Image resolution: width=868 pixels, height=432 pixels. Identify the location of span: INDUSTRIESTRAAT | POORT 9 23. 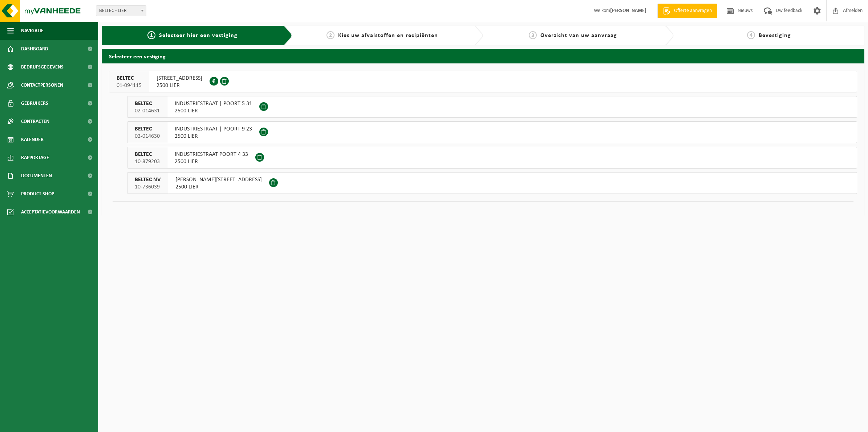
(213, 129).